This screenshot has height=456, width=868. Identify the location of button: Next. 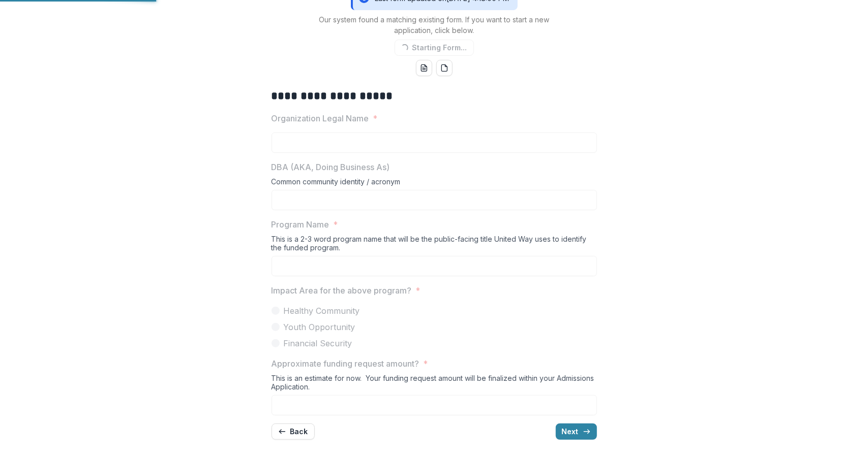
(576, 431).